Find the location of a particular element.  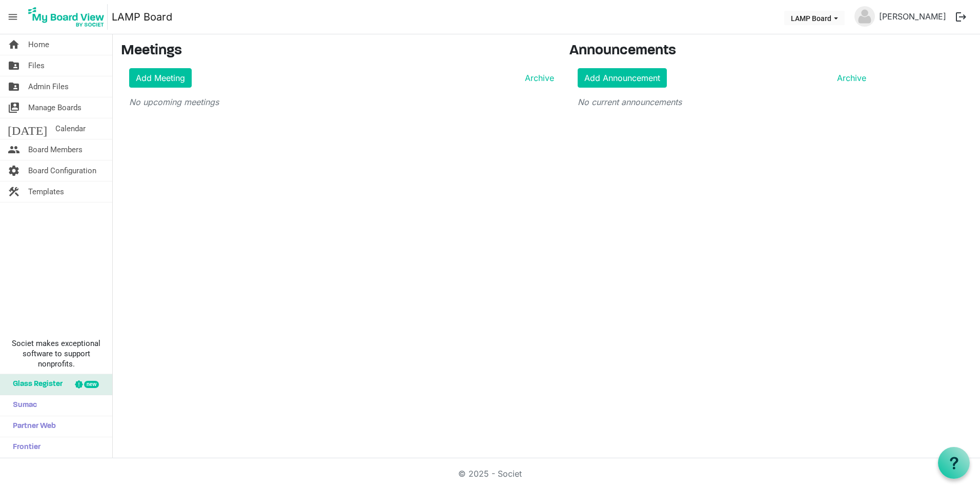

span: Board Configuration is located at coordinates (62, 171).